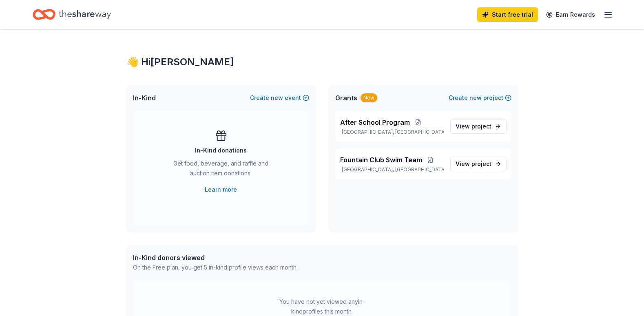 The width and height of the screenshot is (644, 316). Describe the element at coordinates (480, 98) in the screenshot. I see `button: Createnewproject` at that location.